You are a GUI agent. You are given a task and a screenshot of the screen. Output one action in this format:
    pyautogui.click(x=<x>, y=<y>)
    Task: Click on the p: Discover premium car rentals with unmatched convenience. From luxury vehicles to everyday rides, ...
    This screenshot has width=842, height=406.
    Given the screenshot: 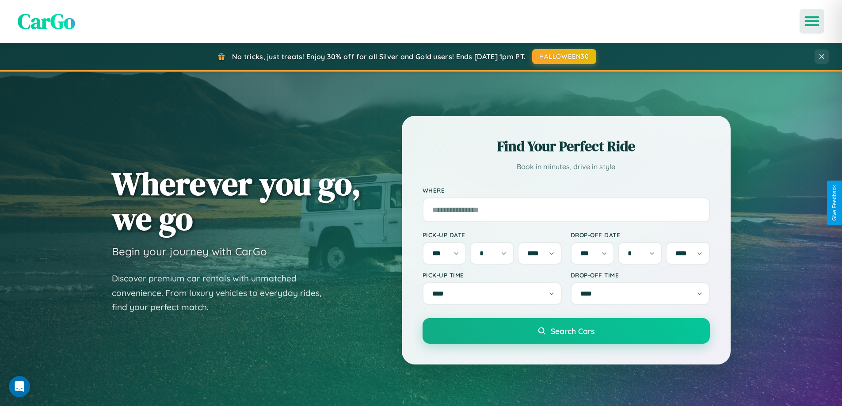 What is the action you would take?
    pyautogui.click(x=222, y=293)
    